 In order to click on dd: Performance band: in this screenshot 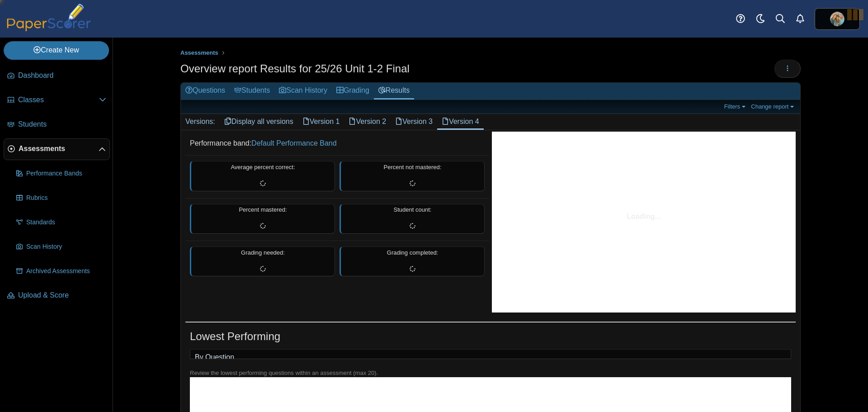, I will do `click(338, 143)`.